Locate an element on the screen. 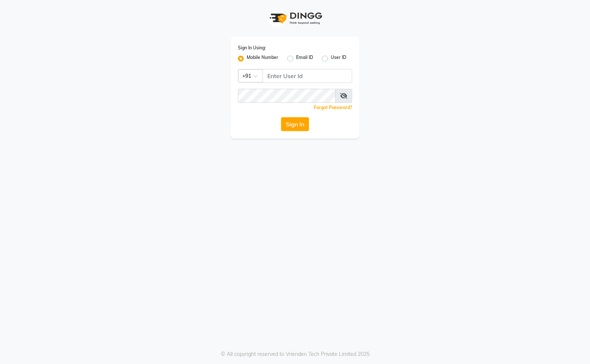 The width and height of the screenshot is (590, 364). label: Email ID is located at coordinates (304, 59).